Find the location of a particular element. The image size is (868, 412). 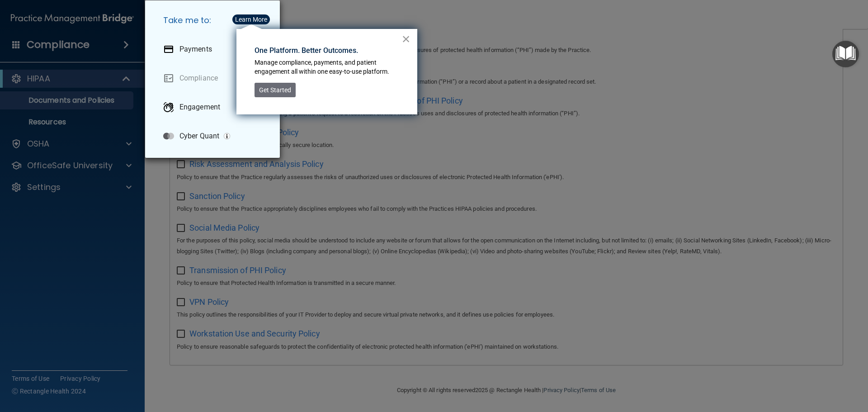

p: Manage compliance, payments, and patient engagement all within one easy-to-use platform. is located at coordinates (328, 67).